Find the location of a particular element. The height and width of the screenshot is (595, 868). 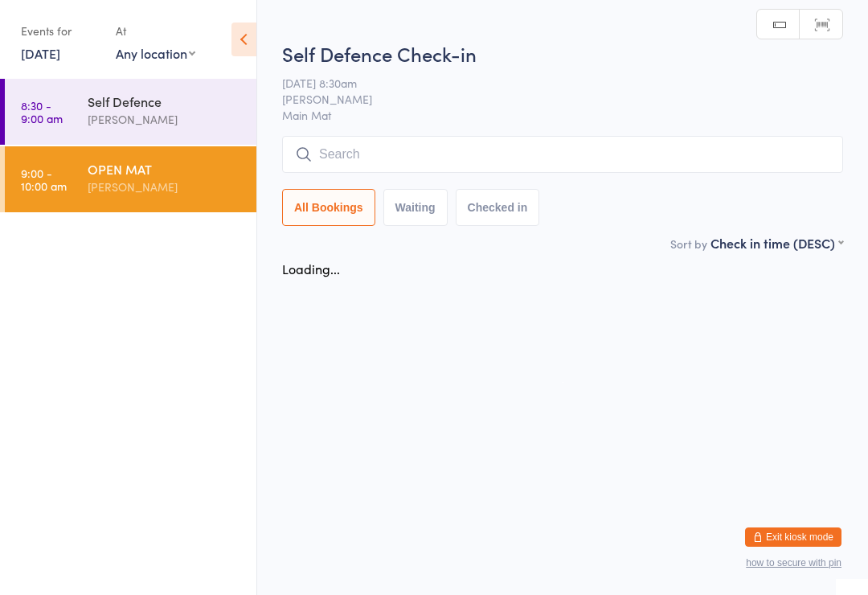

h2: Self Defence Check-in is located at coordinates (562, 53).